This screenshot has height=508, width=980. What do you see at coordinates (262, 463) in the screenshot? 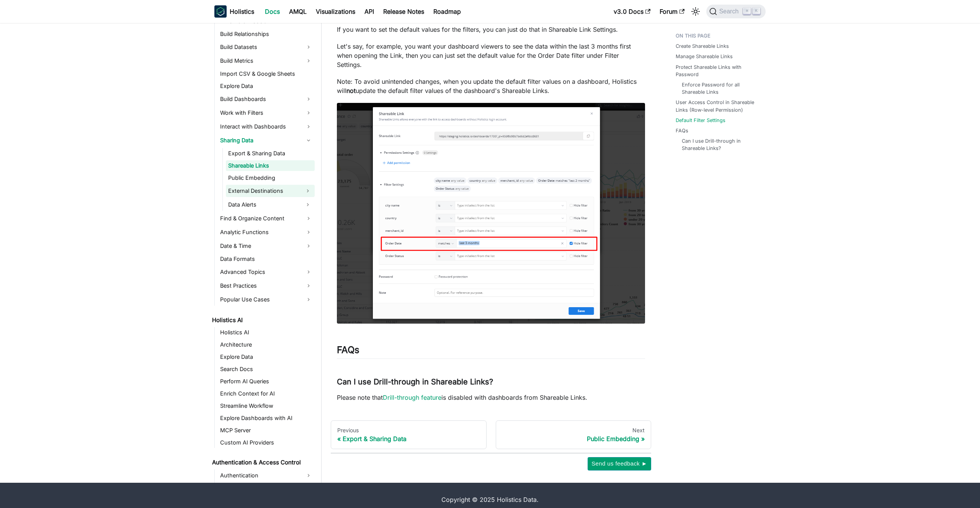
I see `a: Authentication & Access Control` at bounding box center [262, 463].